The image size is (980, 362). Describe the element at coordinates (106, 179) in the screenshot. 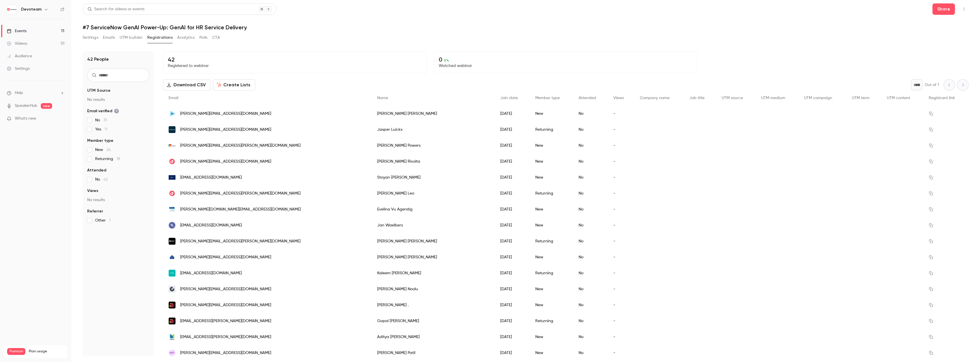

I see `span: 42` at that location.